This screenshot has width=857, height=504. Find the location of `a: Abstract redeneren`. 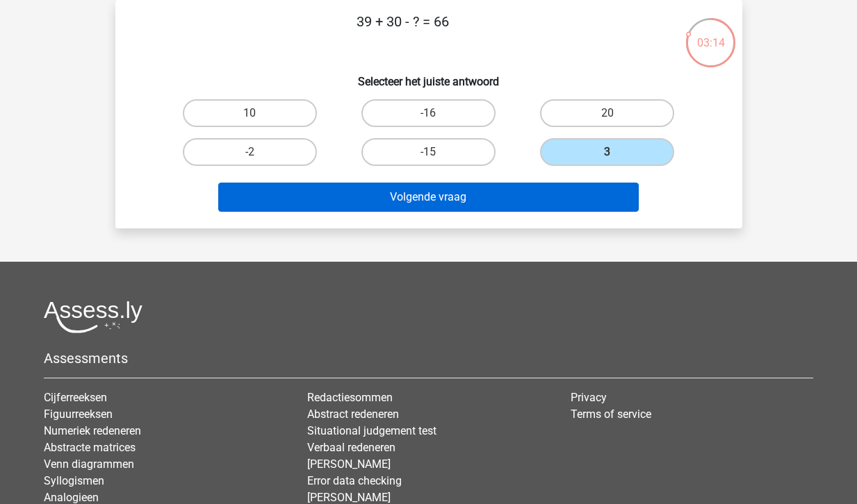

a: Abstract redeneren is located at coordinates (353, 414).